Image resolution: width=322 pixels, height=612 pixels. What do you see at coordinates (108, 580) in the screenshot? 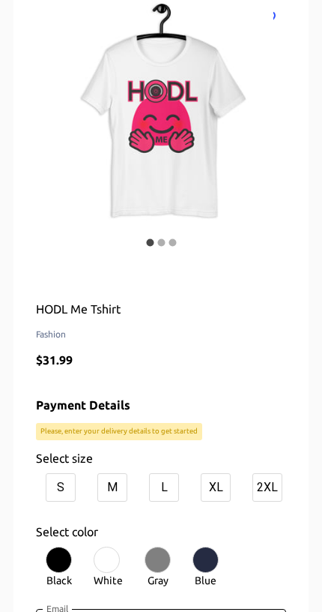
I see `p: White` at bounding box center [108, 580].